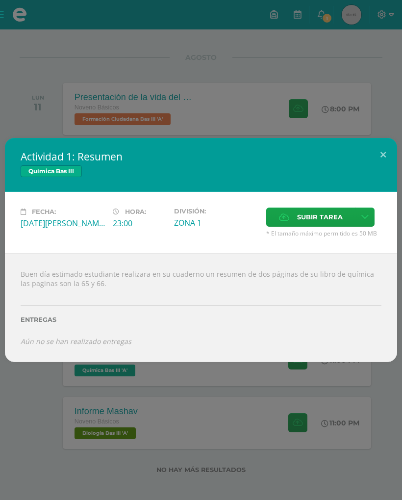  What do you see at coordinates (216, 223) in the screenshot?
I see `div: ZONA 1` at bounding box center [216, 223].